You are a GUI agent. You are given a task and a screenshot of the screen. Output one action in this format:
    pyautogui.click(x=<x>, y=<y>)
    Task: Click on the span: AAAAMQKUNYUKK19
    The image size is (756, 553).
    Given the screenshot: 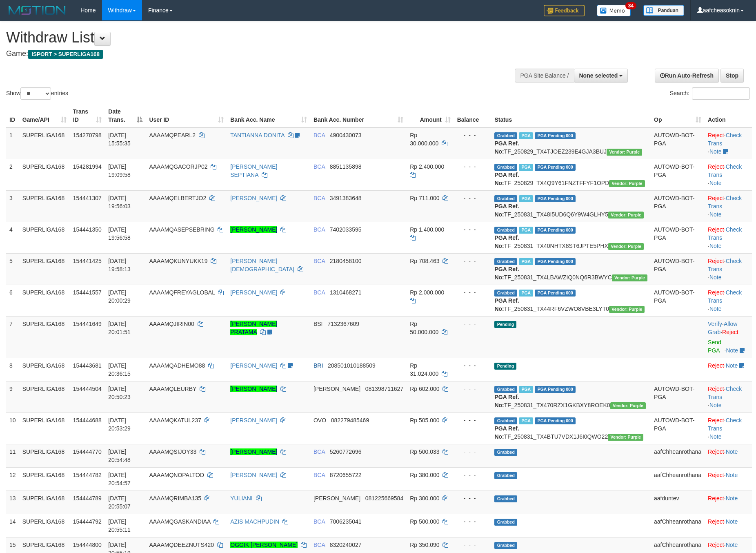 What is the action you would take?
    pyautogui.click(x=178, y=261)
    